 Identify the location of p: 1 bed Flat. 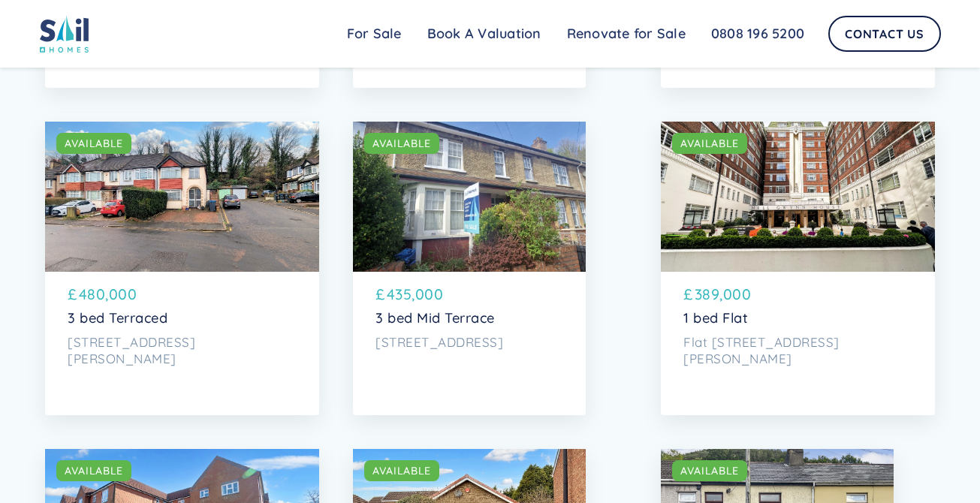
(798, 319).